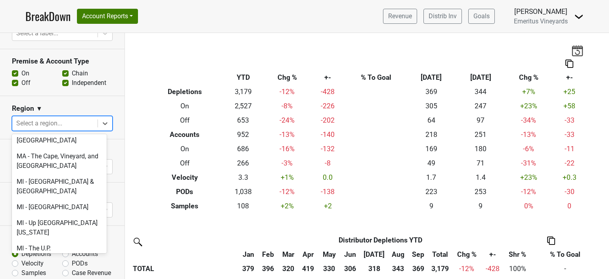 The height and width of the screenshot is (279, 609). What do you see at coordinates (400, 16) in the screenshot?
I see `a: Revenue` at bounding box center [400, 16].